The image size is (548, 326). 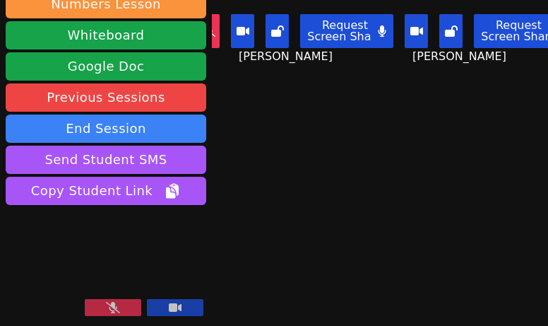 What do you see at coordinates (106, 191) in the screenshot?
I see `button: Copy Student Link` at bounding box center [106, 191].